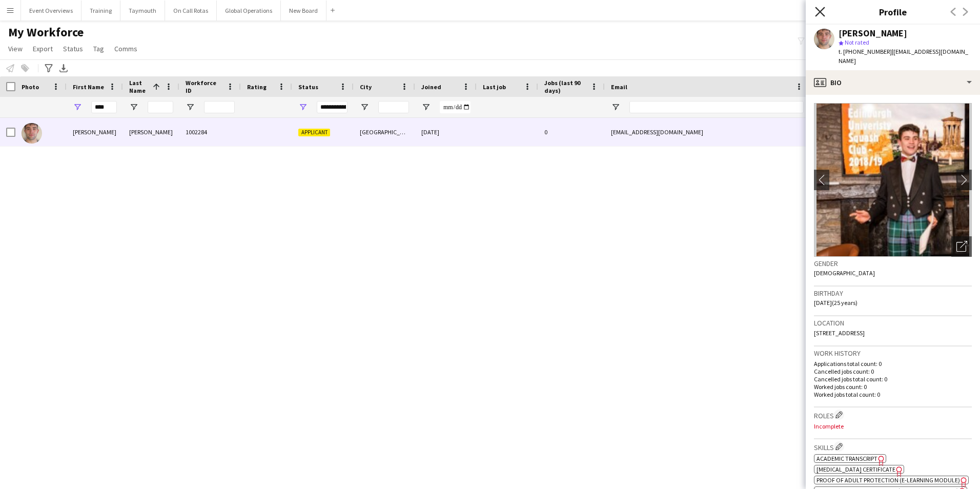  I want to click on span: Joined, so click(431, 86).